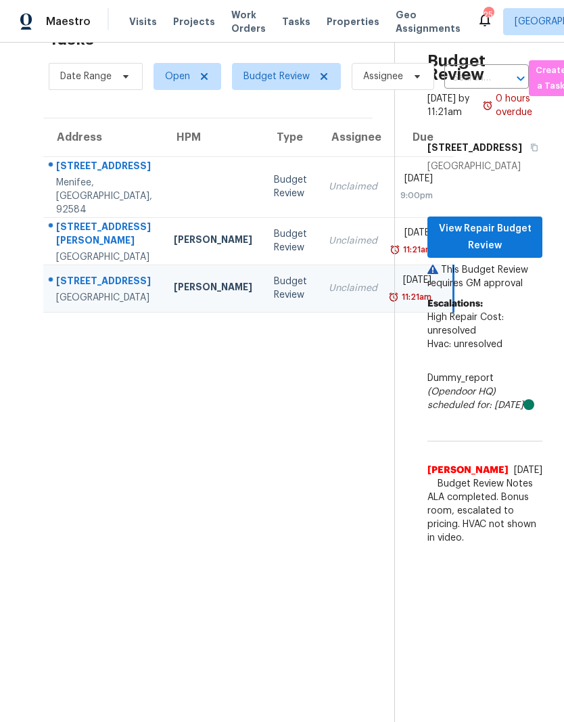 The height and width of the screenshot is (722, 564). Describe the element at coordinates (103, 137) in the screenshot. I see `th: Address` at that location.